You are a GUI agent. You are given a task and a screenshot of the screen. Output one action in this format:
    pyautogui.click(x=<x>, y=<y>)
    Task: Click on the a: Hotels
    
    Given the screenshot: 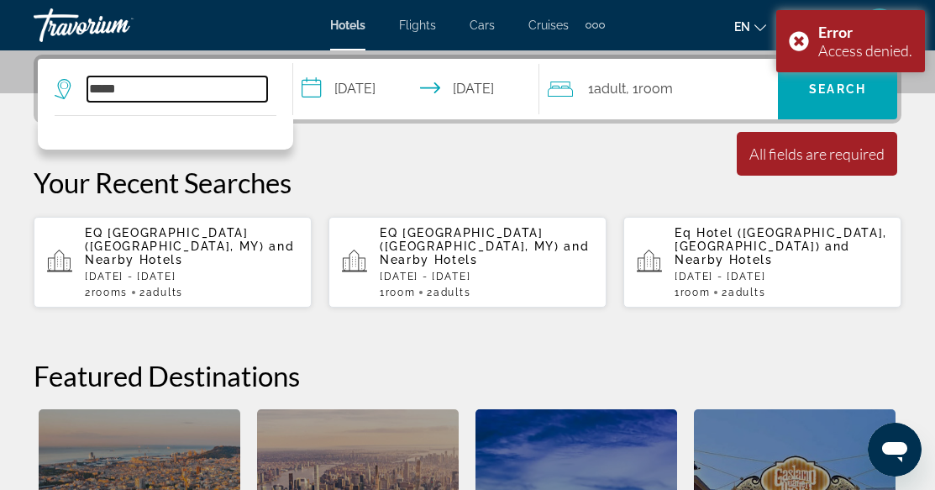 What is the action you would take?
    pyautogui.click(x=348, y=25)
    